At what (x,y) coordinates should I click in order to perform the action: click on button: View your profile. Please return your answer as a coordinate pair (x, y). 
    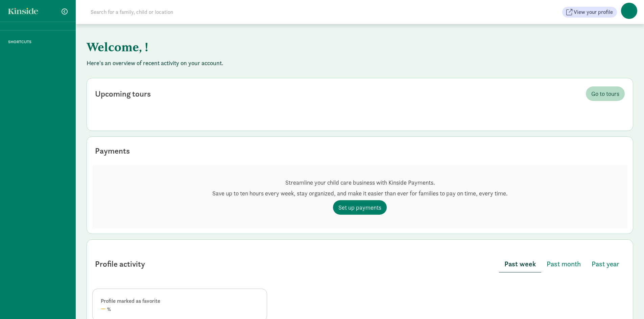
    Looking at the image, I should click on (590, 12).